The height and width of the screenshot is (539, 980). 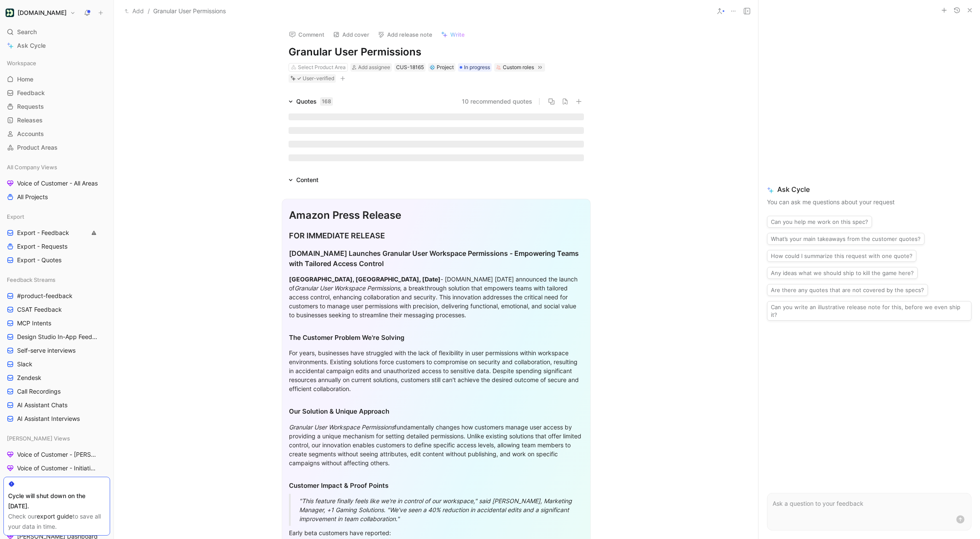 I want to click on a: Releases, so click(x=57, y=120).